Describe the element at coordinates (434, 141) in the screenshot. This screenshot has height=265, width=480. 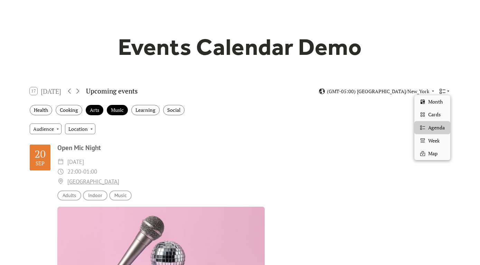
I see `span: Week` at that location.